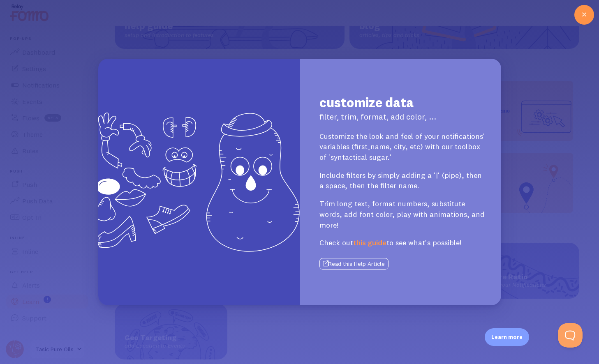 This screenshot has height=364, width=599. I want to click on p: Trim long text, format numbers, substitute words, add font color, play with animations, and more!, so click(403, 214).